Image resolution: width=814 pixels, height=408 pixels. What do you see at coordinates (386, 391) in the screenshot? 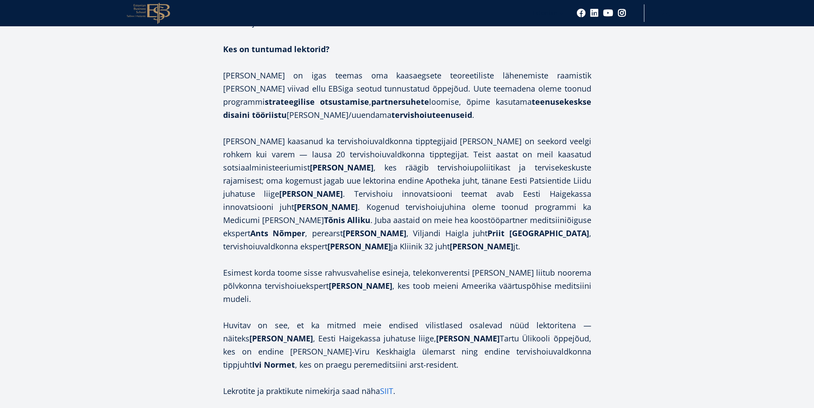
I see `a: SIIT` at bounding box center [386, 391].